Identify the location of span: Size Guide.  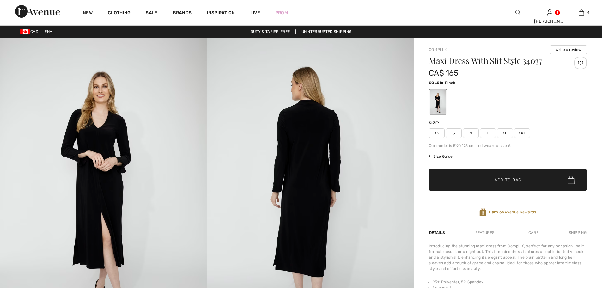
(440, 156).